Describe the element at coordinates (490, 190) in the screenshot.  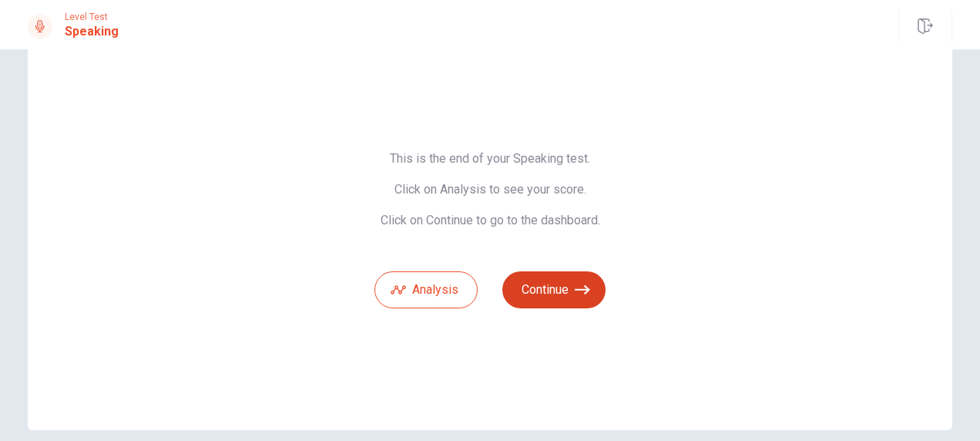
I see `span: This is the end of your Speaking test. Click on Analysis to see your score. Click on Continue to ...` at that location.